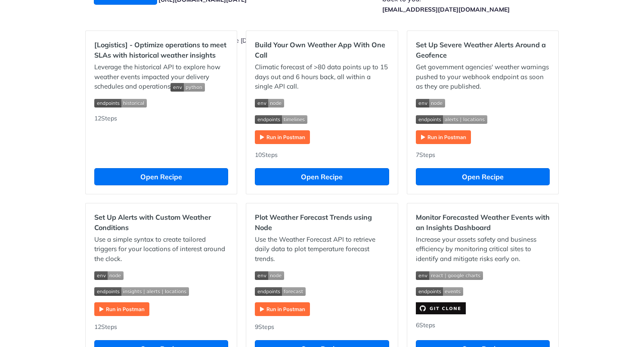 The image size is (644, 347). I want to click on div: 10 Steps, so click(321, 155).